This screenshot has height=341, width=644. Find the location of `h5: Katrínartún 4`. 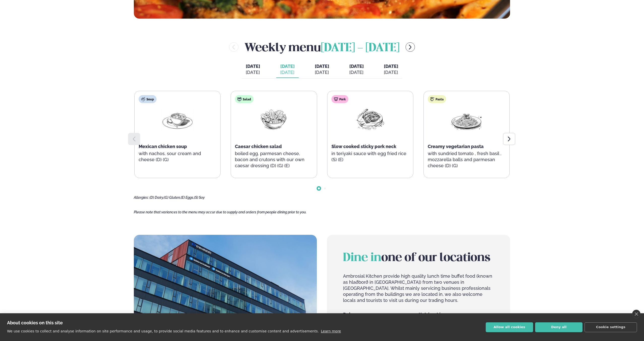

h5: Katrínartún 4 is located at coordinates (456, 314).